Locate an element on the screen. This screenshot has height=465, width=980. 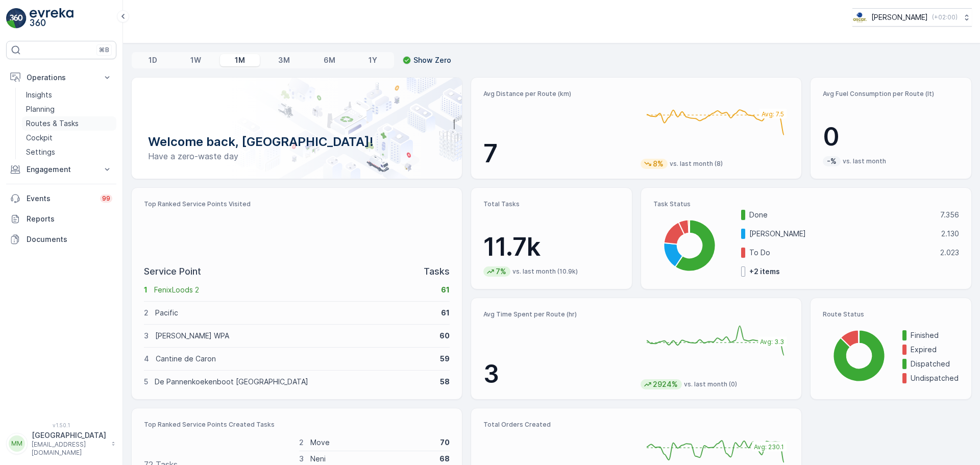
button: Operations is located at coordinates (62, 78).